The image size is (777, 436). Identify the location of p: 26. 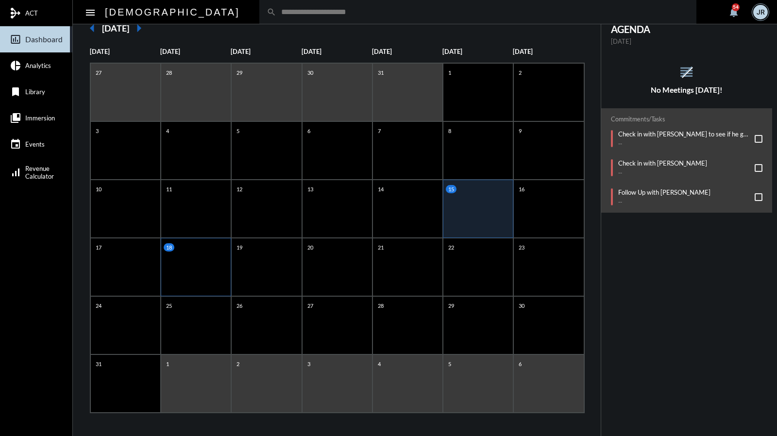
(239, 305).